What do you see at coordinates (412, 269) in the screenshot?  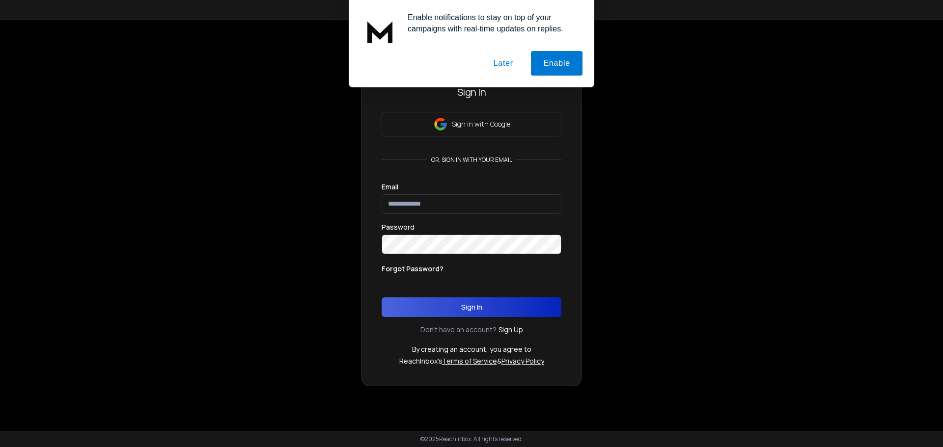 I see `p: Forgot Password?` at bounding box center [412, 269].